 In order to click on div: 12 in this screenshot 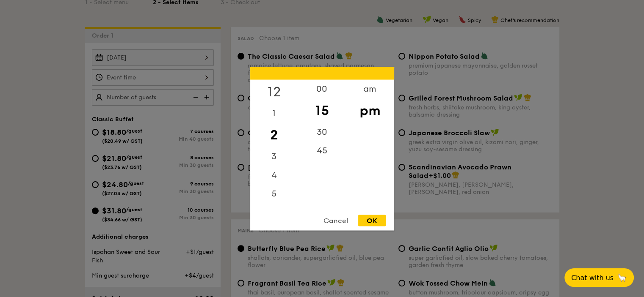, I will do `click(274, 92)`.